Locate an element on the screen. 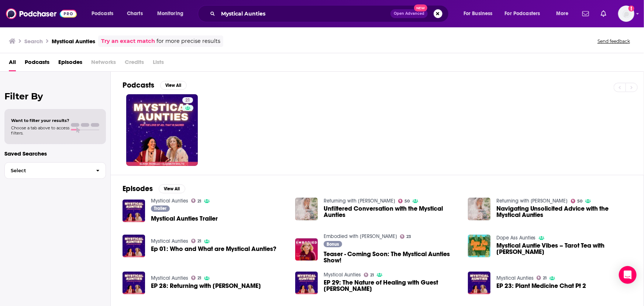 The height and width of the screenshot is (306, 644). img: Podchaser - Follow, Share and Rate Podcasts is located at coordinates (42, 14).